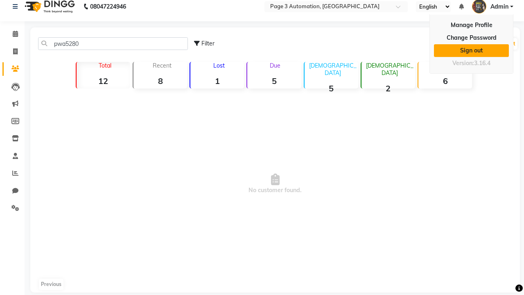  I want to click on p: Recent, so click(162, 65).